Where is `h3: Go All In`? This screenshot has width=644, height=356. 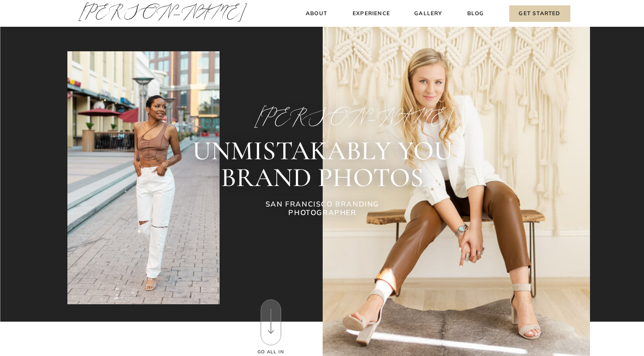
h3: Go All In is located at coordinates (271, 352).